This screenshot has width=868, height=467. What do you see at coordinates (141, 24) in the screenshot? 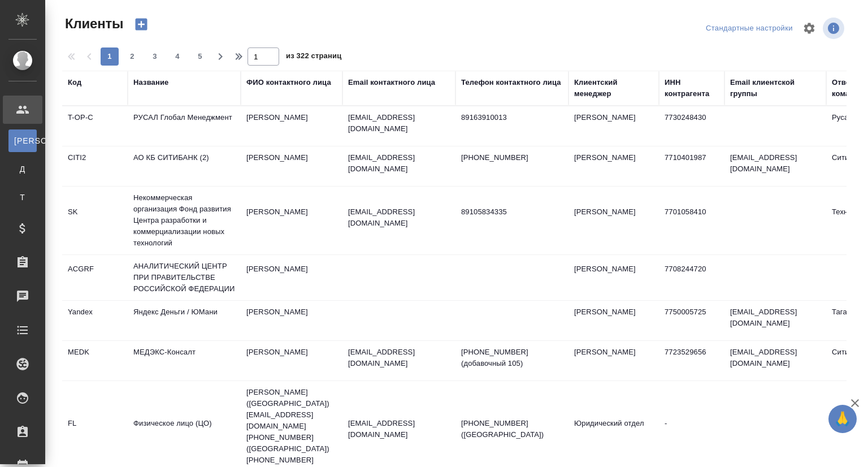
I see `button: Создать` at bounding box center [141, 24].